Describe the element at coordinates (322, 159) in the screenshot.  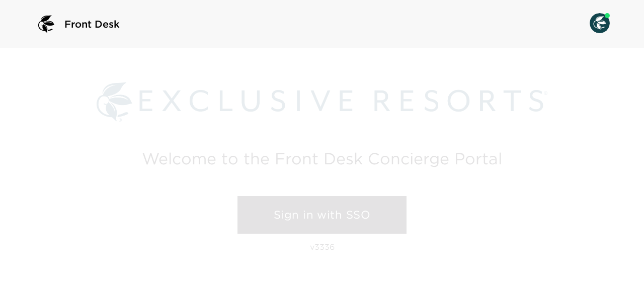
I see `h2: Welcome to the Front Desk Concierge Portal` at that location.